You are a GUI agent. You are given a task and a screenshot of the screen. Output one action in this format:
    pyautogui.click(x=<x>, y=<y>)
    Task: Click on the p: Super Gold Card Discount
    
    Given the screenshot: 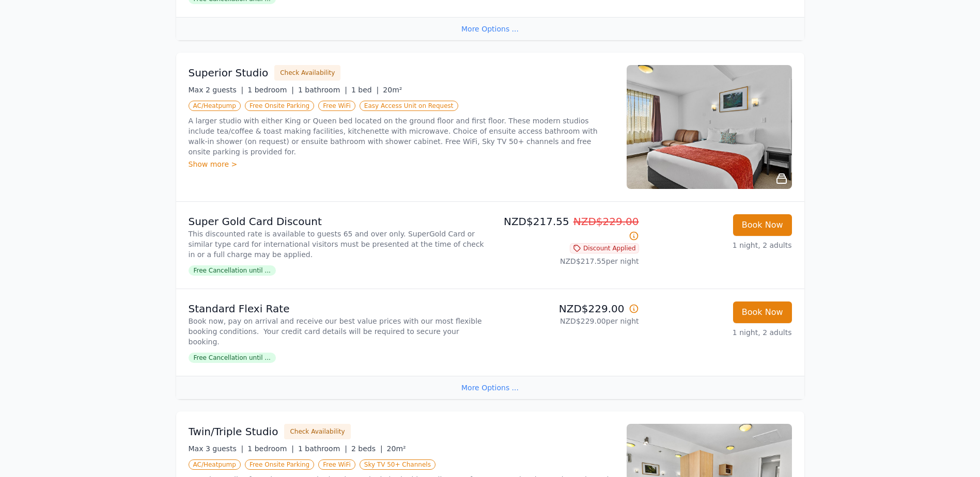 What is the action you would take?
    pyautogui.click(x=338, y=222)
    